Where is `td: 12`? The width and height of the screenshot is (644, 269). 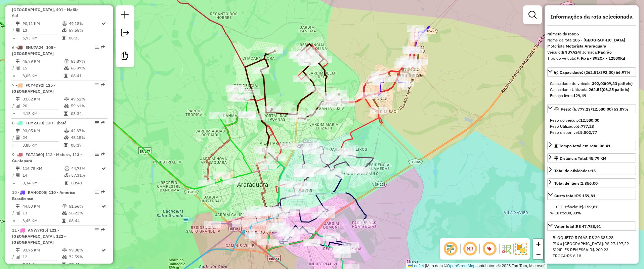 td: 12 is located at coordinates (42, 256).